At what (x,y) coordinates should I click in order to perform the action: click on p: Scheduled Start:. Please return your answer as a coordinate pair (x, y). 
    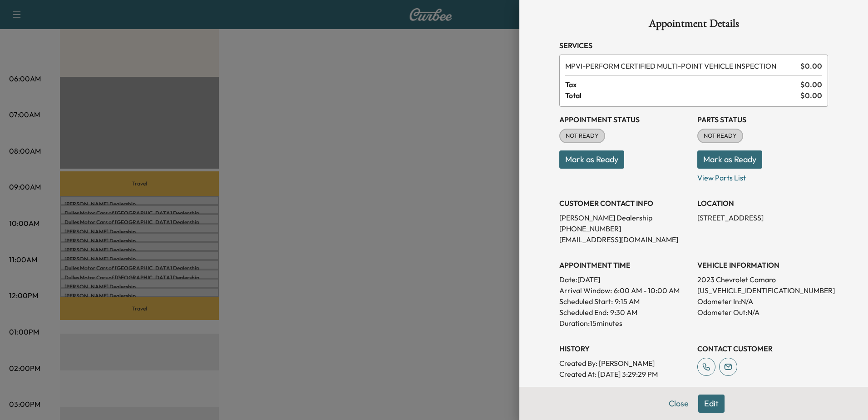
    Looking at the image, I should click on (586, 301).